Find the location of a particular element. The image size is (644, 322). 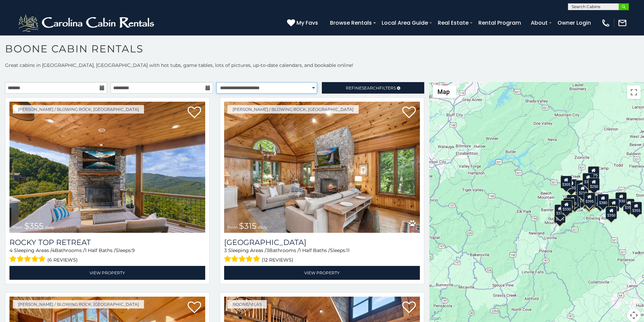

h3: Chimney Island is located at coordinates (322, 242).